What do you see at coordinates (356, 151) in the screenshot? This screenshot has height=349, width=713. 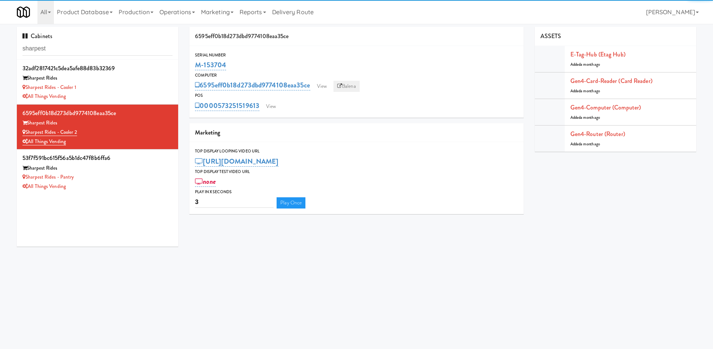 I see `div: Top Display Looping Video Url` at bounding box center [356, 151].